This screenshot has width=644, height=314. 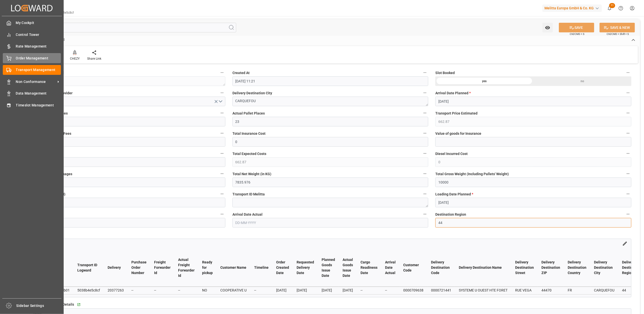 I want to click on th: Order Created Date, so click(x=283, y=268).